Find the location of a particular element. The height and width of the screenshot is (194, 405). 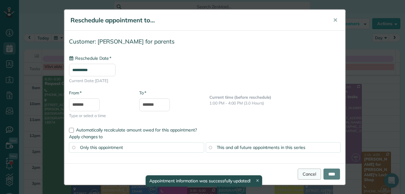

label: Reschedule Date is located at coordinates (90, 58).